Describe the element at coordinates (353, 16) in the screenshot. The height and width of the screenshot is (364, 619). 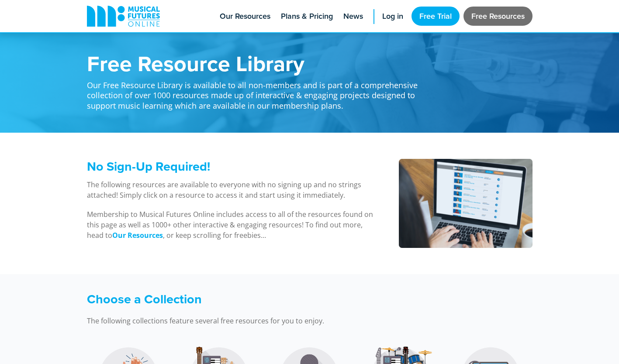
I see `span: News` at that location.